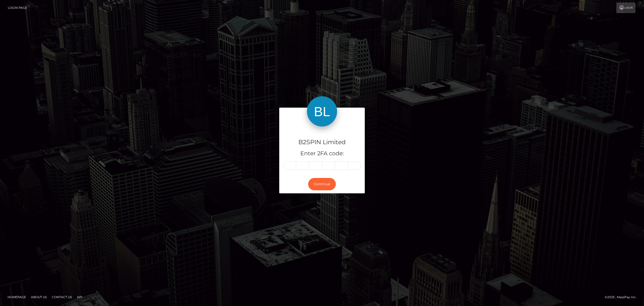 The width and height of the screenshot is (644, 306). What do you see at coordinates (322, 184) in the screenshot?
I see `button: Continue` at bounding box center [322, 184].